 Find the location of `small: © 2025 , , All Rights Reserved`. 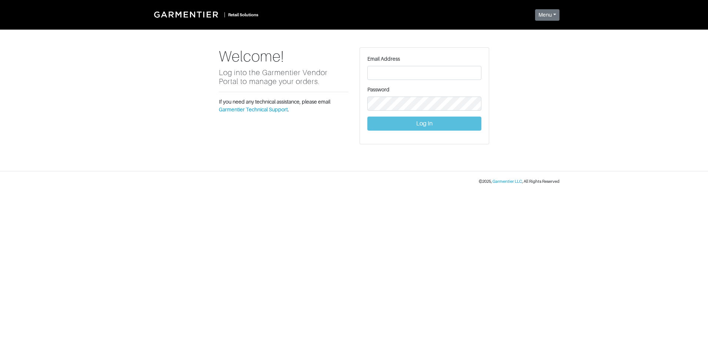

small: © 2025 , , All Rights Reserved is located at coordinates (519, 181).